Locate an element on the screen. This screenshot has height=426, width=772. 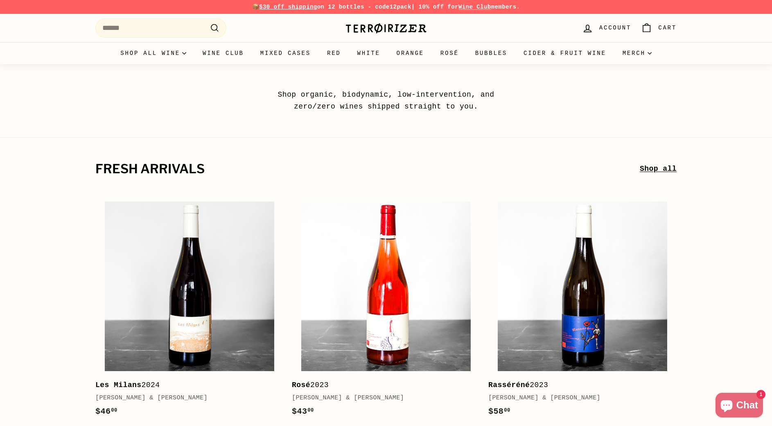
a: Red is located at coordinates (334, 53).